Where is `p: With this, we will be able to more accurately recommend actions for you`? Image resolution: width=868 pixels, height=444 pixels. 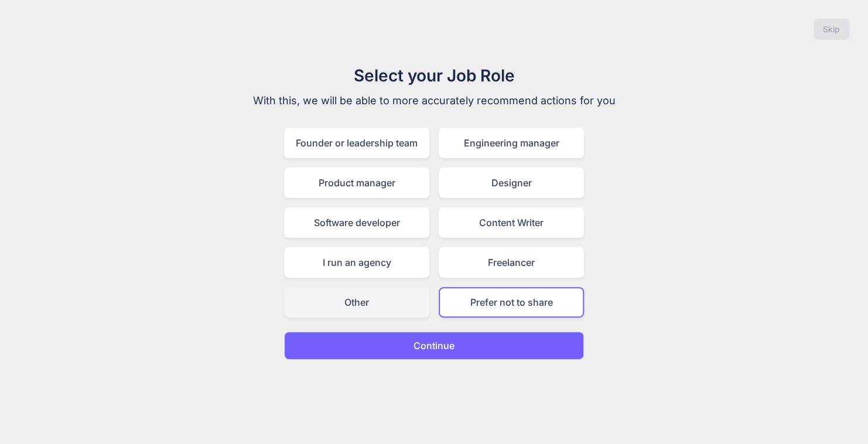
p: With this, we will be able to more accurately recommend actions for you is located at coordinates (434, 101).